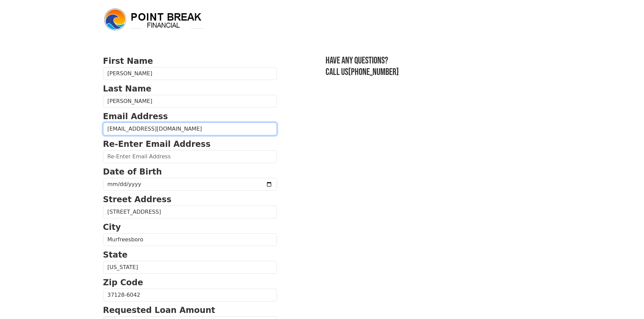  I want to click on input: Email Address, so click(190, 129).